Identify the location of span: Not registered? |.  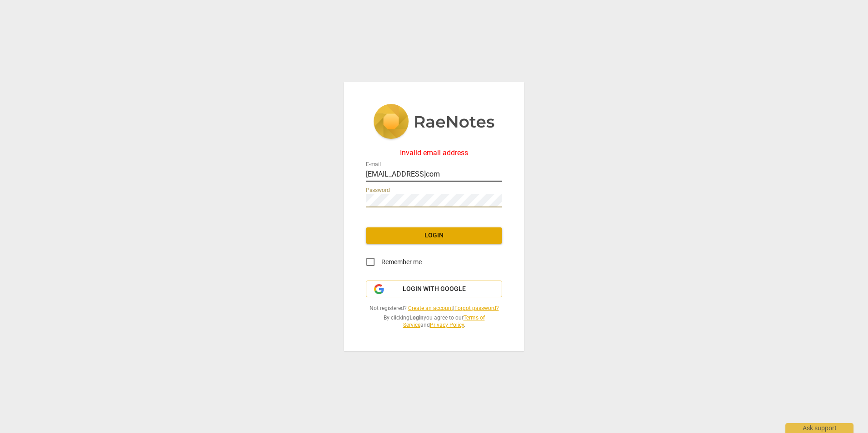
(434, 308).